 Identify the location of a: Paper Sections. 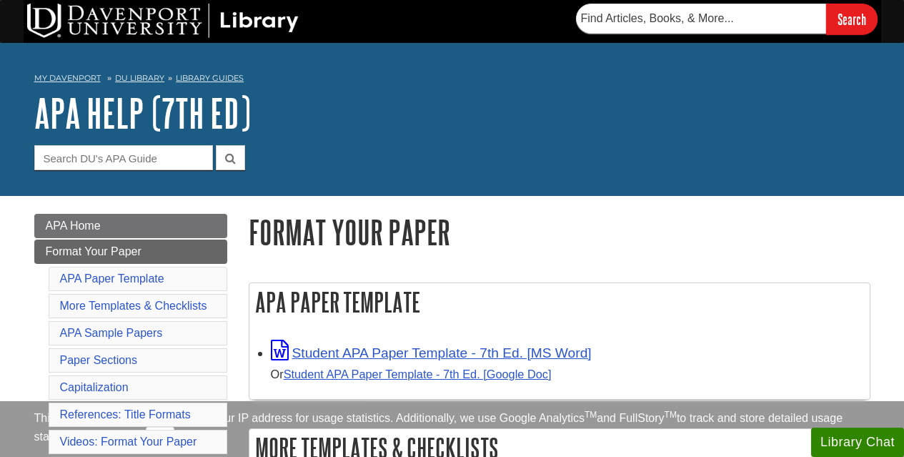
(99, 360).